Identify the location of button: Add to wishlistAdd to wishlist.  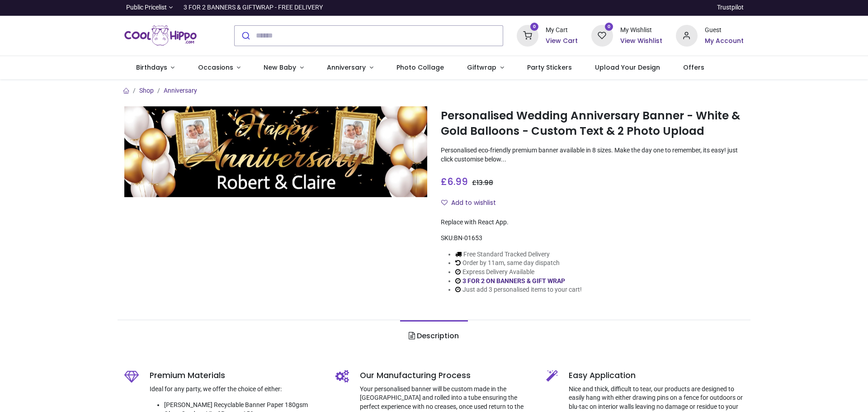
(472, 203).